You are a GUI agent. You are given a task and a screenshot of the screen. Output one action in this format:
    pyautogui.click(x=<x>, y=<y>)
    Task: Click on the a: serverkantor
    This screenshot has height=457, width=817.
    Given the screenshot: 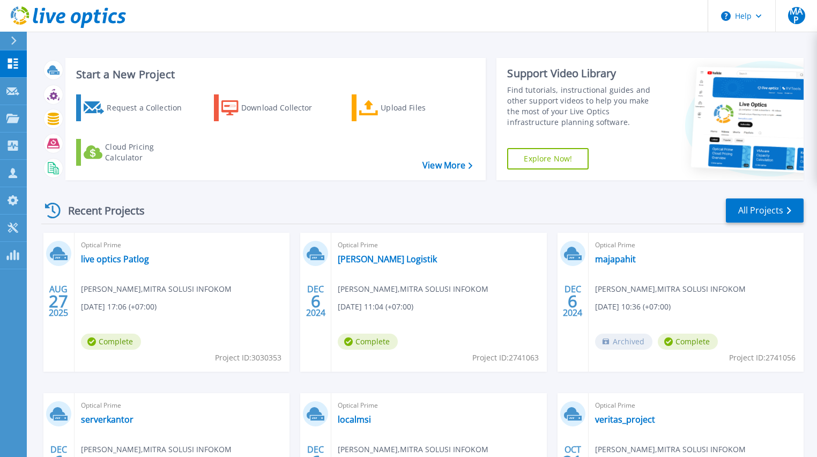 What is the action you would take?
    pyautogui.click(x=107, y=419)
    